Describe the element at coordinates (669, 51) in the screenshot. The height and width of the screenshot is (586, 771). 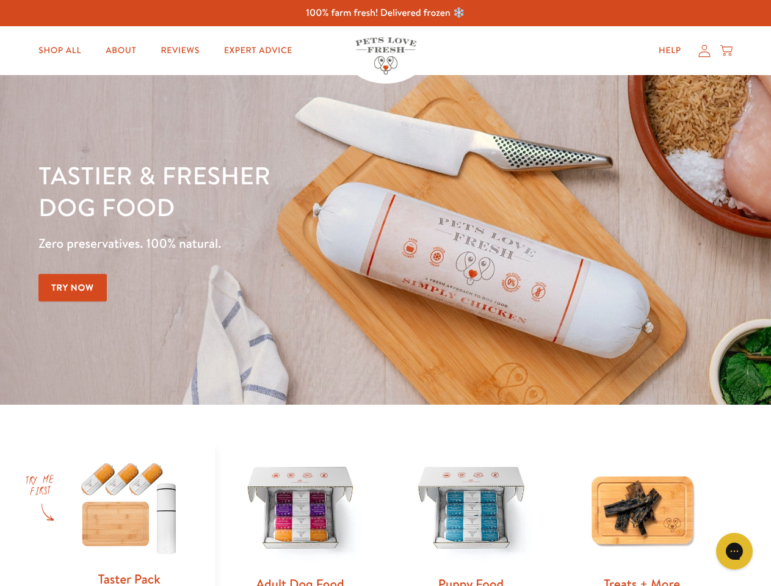
I see `a: Help` at that location.